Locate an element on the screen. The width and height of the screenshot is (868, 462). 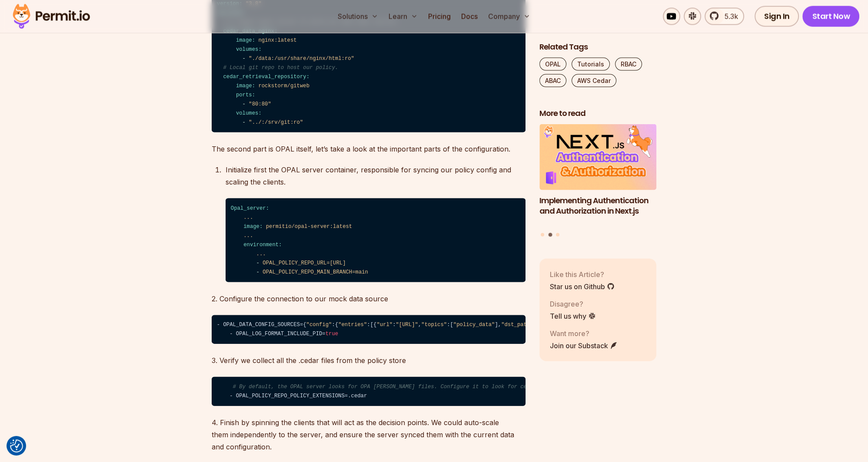
span: true is located at coordinates (332, 334).